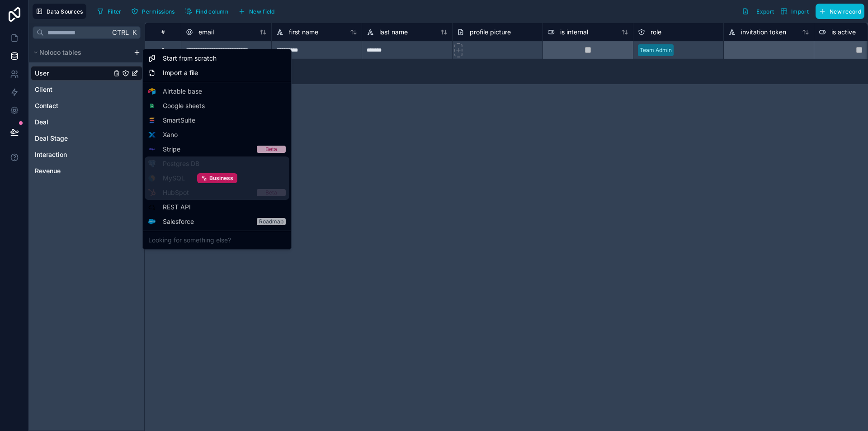  I want to click on span: REST API, so click(176, 207).